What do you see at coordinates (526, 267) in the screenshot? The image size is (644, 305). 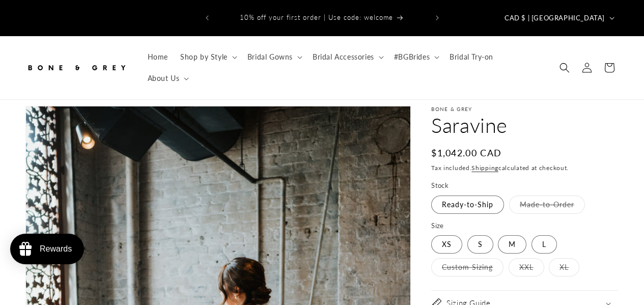 I see `label: XXL` at bounding box center [526, 267].